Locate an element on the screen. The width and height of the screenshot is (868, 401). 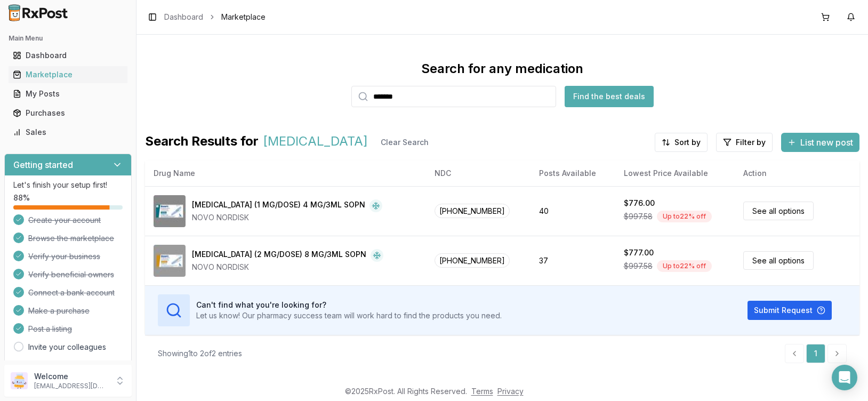
button: Filter by is located at coordinates (744, 143).